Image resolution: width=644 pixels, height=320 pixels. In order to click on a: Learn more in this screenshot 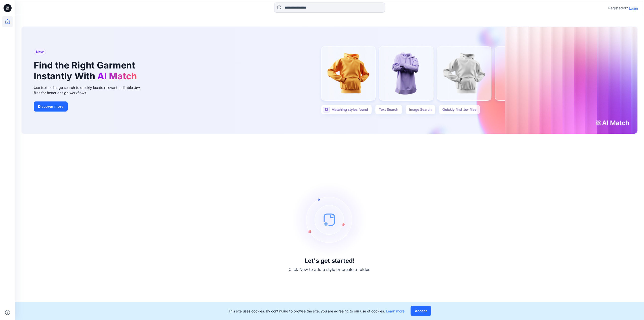, I will do `click(395, 311)`.